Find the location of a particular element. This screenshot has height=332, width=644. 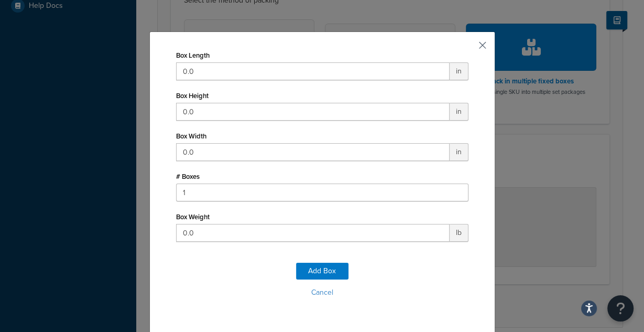

button: Cancel is located at coordinates (322, 292).